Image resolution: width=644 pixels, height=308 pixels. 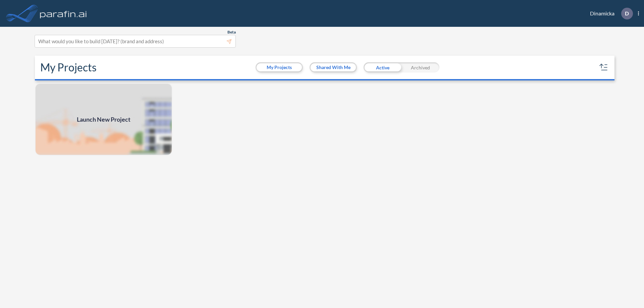 I want to click on p: D, so click(x=627, y=14).